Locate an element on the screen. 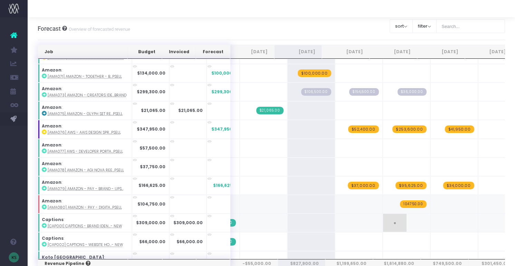  button: sort is located at coordinates (401, 26).